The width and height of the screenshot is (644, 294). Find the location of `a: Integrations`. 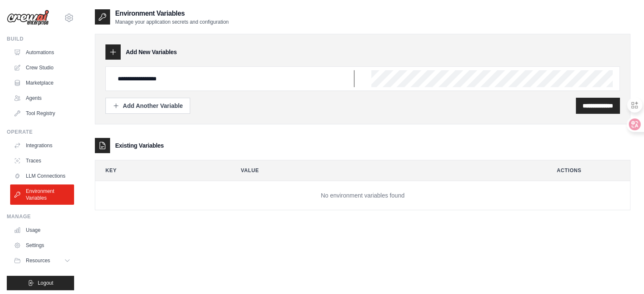

a: Integrations is located at coordinates (42, 146).